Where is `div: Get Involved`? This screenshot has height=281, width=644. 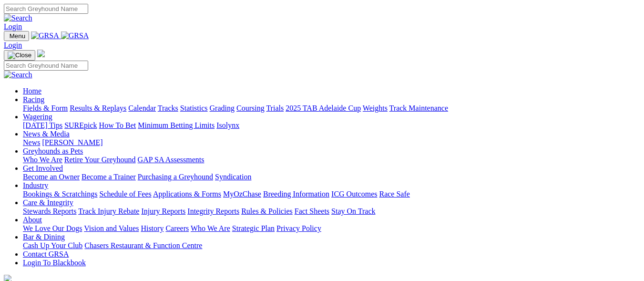
div: Get Involved is located at coordinates (331, 177).